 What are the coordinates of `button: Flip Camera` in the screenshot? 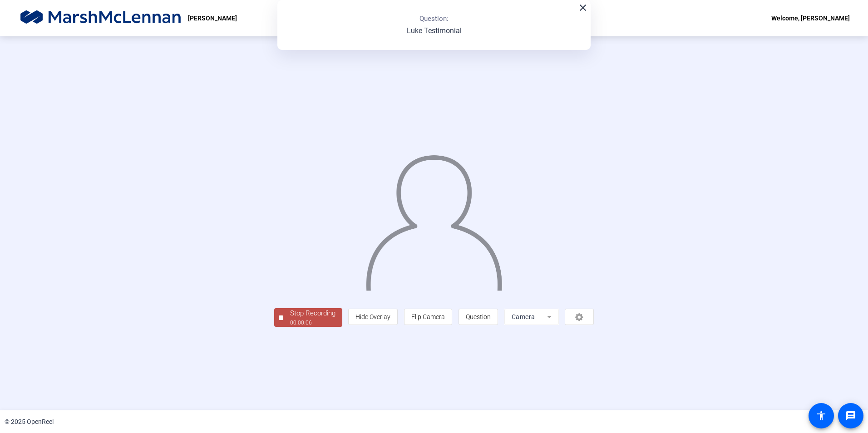 It's located at (428, 316).